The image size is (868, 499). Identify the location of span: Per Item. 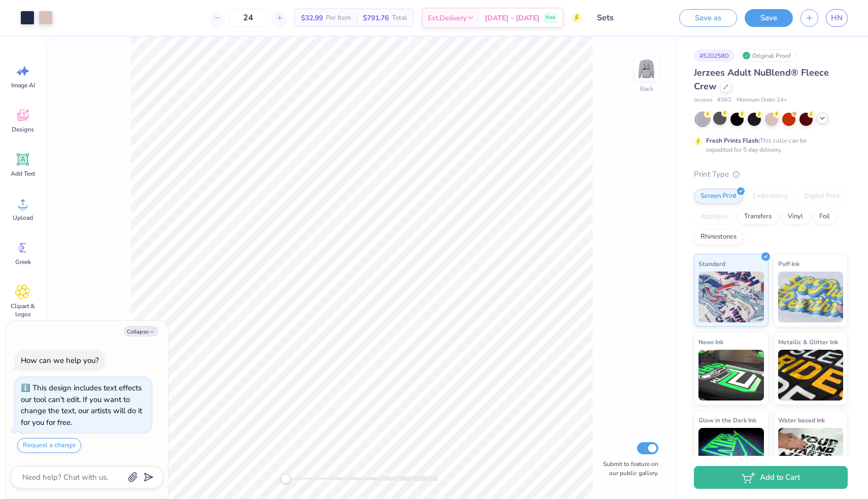
(338, 18).